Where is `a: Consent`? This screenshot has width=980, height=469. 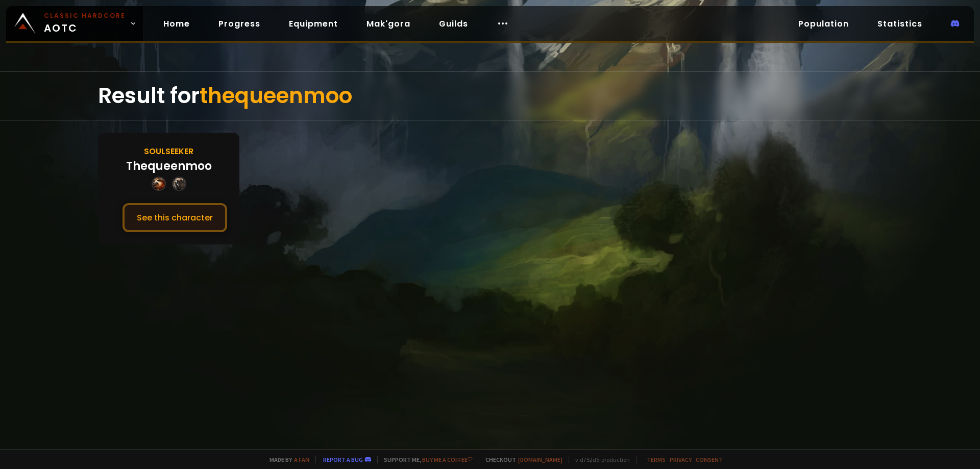 a: Consent is located at coordinates (709, 459).